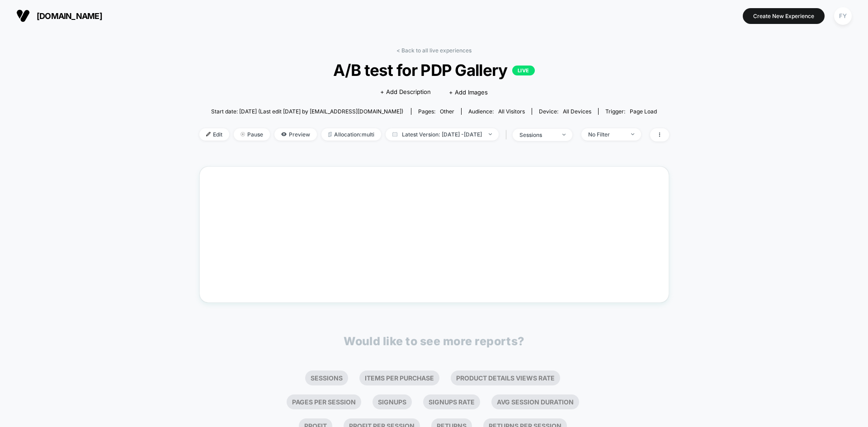 The image size is (868, 427). What do you see at coordinates (208, 134) in the screenshot?
I see `img: edit` at bounding box center [208, 134].